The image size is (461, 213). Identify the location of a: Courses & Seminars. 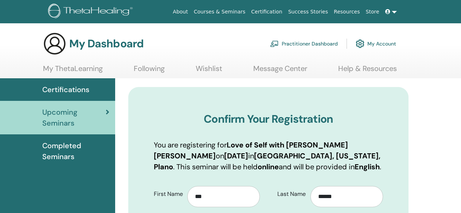
(220, 12).